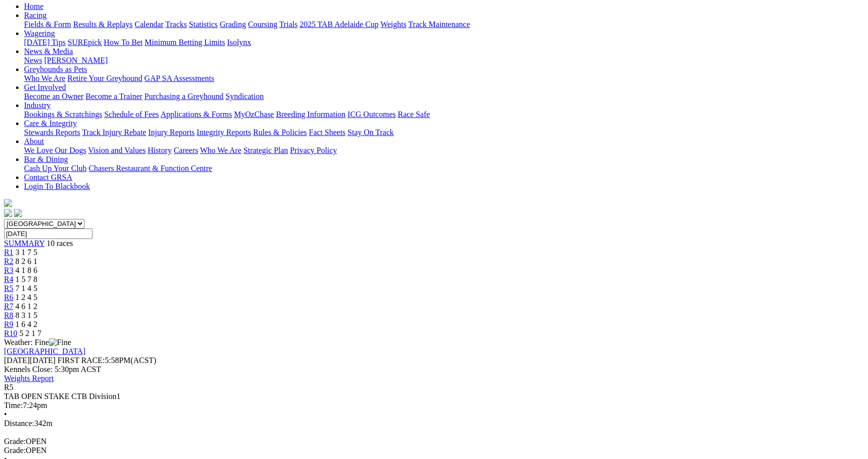 The height and width of the screenshot is (459, 868). I want to click on div: Greyhounds as Pets, so click(444, 78).